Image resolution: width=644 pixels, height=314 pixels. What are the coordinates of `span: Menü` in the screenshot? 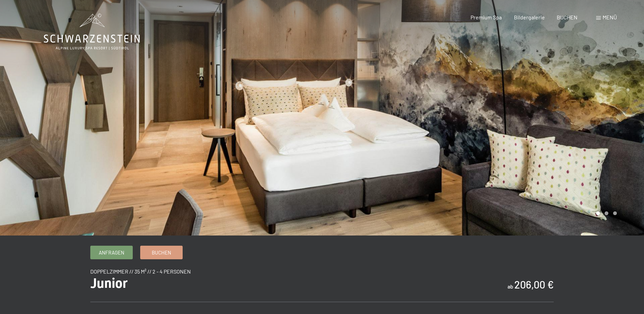 It's located at (610, 17).